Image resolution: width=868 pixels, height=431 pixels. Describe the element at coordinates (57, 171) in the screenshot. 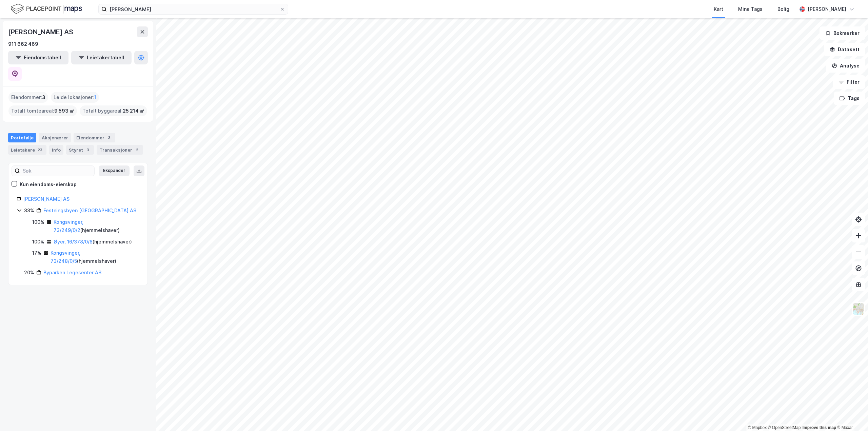

I see `input: Søk` at that location.